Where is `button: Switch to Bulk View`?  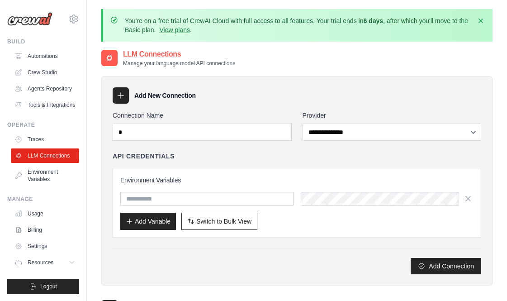
button: Switch to Bulk View is located at coordinates (220, 221).